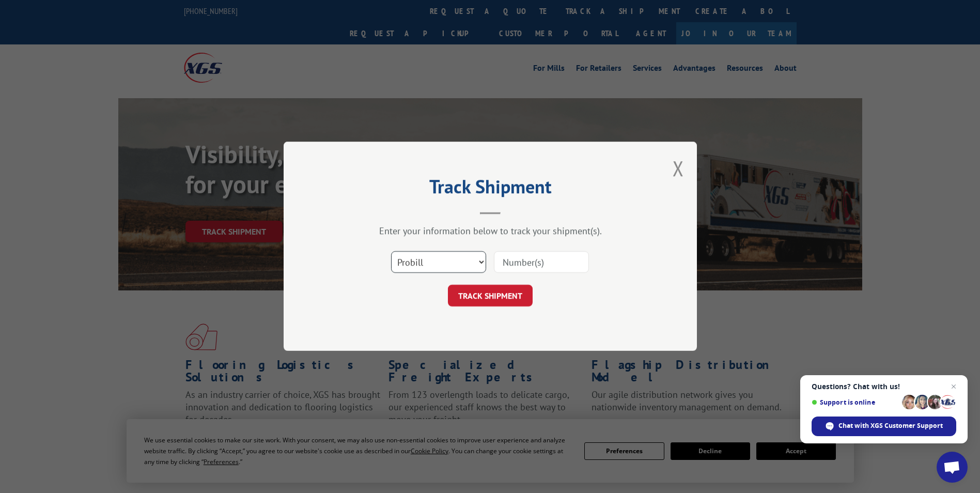 Image resolution: width=980 pixels, height=493 pixels. What do you see at coordinates (884, 387) in the screenshot?
I see `span: Questions? Chat with us!` at bounding box center [884, 387].